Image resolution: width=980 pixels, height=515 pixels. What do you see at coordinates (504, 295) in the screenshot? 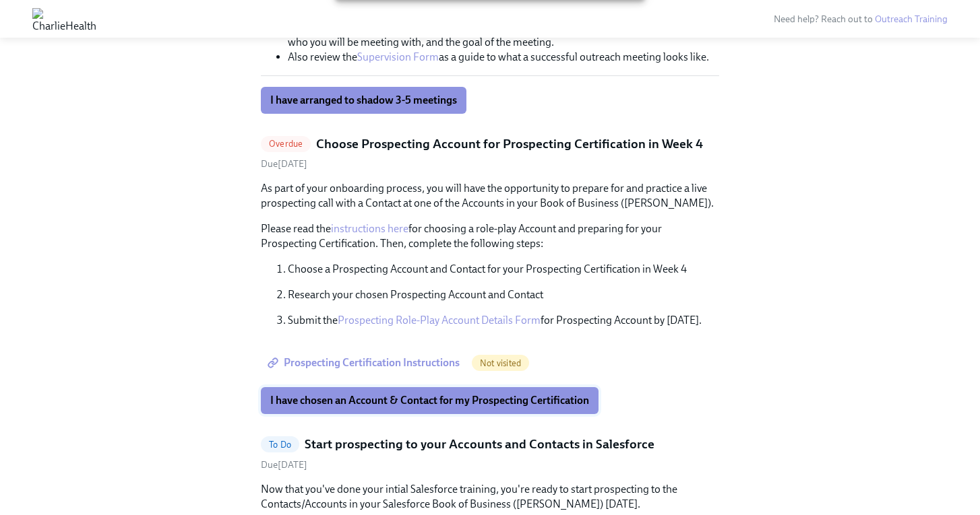
I see `p: Research your chosen Prospecting Account and Contact` at bounding box center [504, 295].